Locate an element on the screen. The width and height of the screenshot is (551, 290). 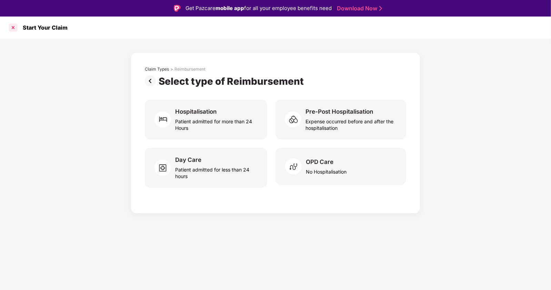
div: Reimbursement is located at coordinates (190, 69).